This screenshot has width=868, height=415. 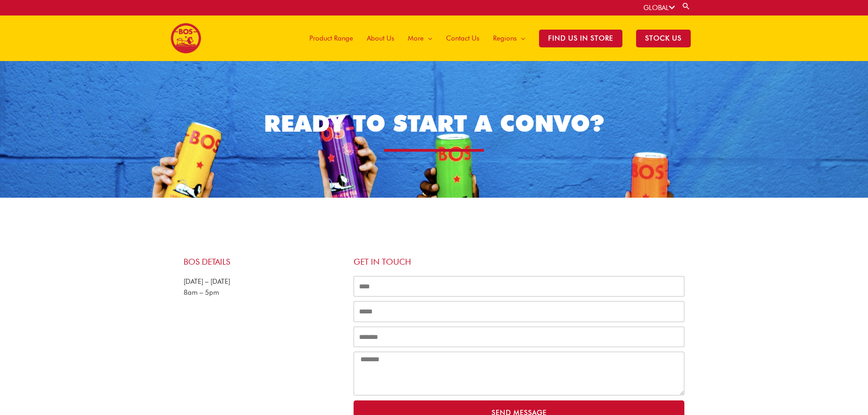 What do you see at coordinates (581, 39) in the screenshot?
I see `a: Find Us in Store` at bounding box center [581, 39].